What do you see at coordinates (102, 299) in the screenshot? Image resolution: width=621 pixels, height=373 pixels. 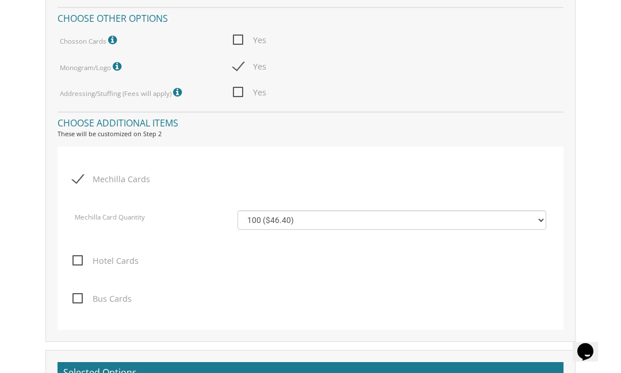 I see `span: Bus Cards` at bounding box center [102, 299].